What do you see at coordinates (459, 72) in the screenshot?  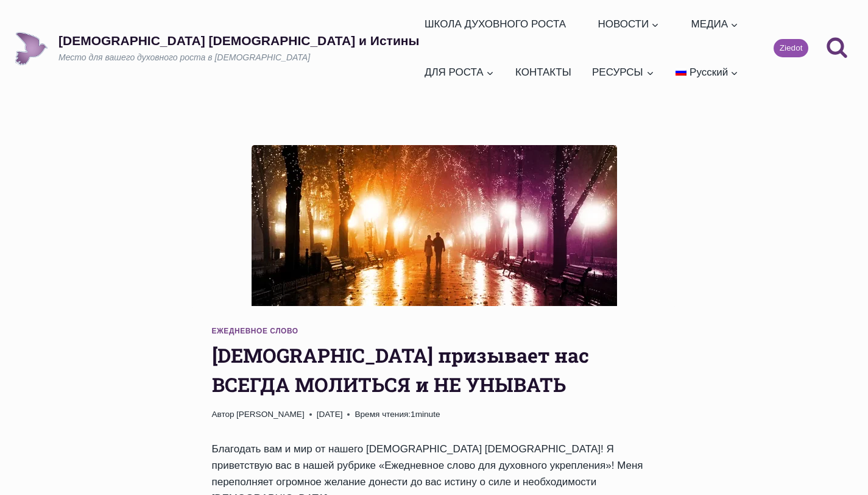 I see `span: ДЛЯ РОСТА` at bounding box center [459, 72].